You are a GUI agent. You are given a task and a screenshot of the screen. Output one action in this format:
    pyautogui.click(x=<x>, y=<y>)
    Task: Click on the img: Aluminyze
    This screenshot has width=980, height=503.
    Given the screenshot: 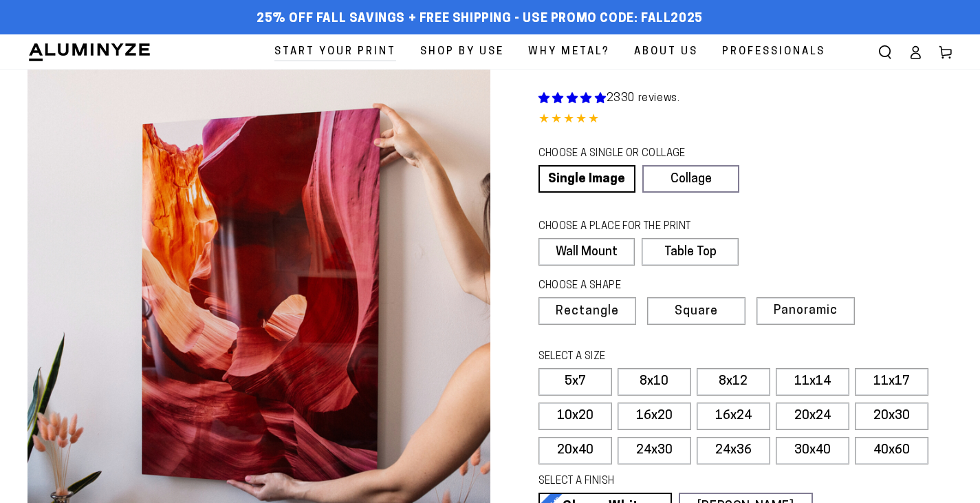 What is the action you would take?
    pyautogui.click(x=90, y=52)
    